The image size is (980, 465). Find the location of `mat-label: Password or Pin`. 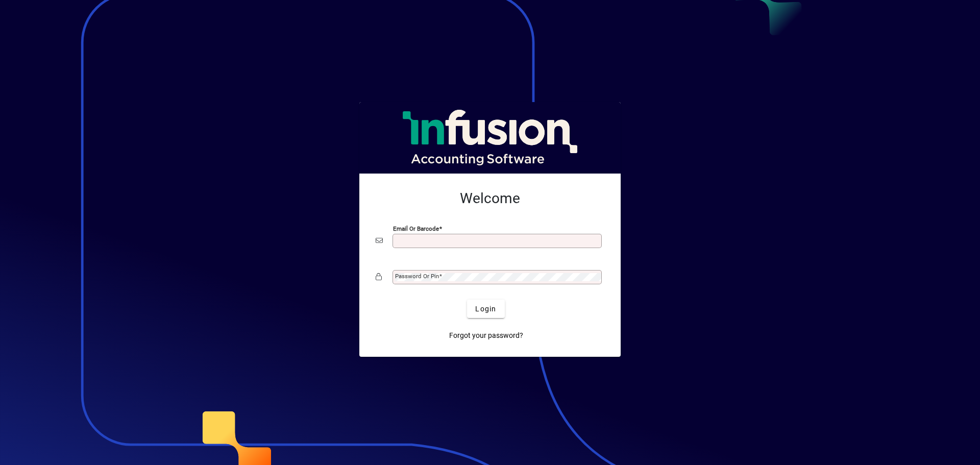

mat-label: Password or Pin is located at coordinates (417, 277).